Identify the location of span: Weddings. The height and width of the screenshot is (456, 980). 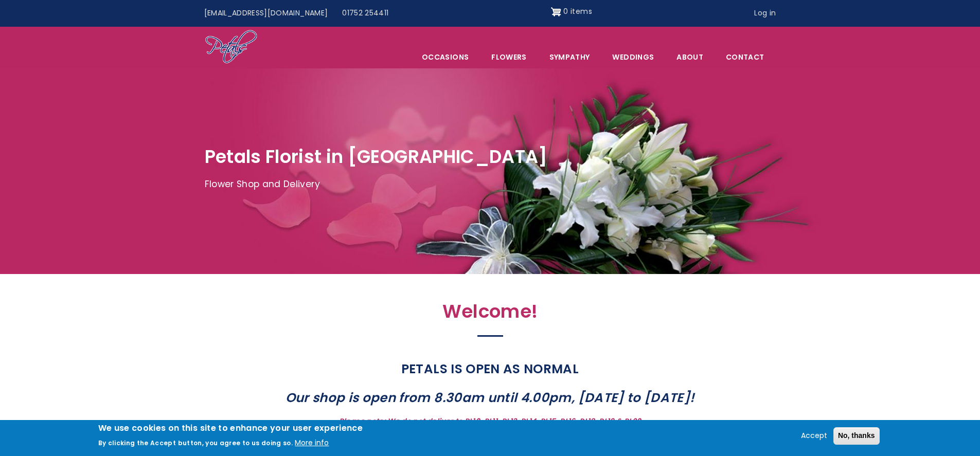
(632, 57).